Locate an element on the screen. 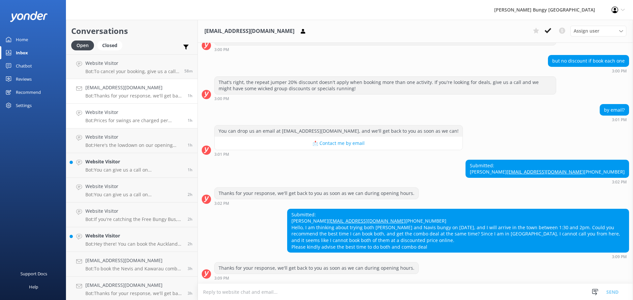  a: Website VisitorBot:Here's the lowdown on our opening hours: - **Queenstown Reservations Office**:... is located at coordinates (132, 141).